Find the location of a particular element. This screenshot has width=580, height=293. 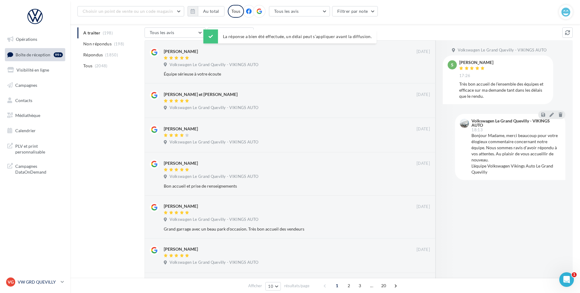

span: Campagnes DataOnDemand is located at coordinates (39, 169).